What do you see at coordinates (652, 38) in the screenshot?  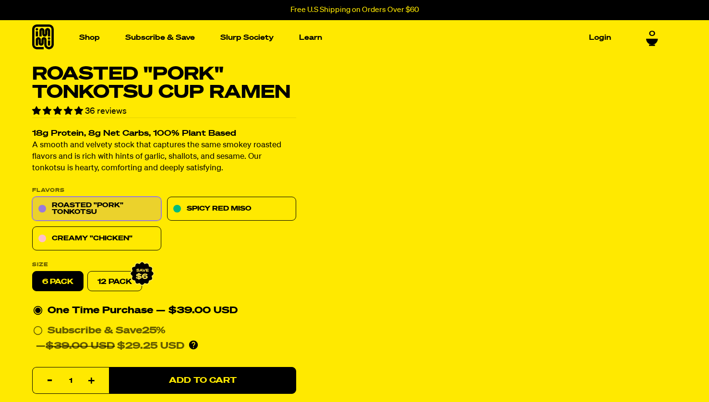 I see `a: 0` at bounding box center [652, 38].